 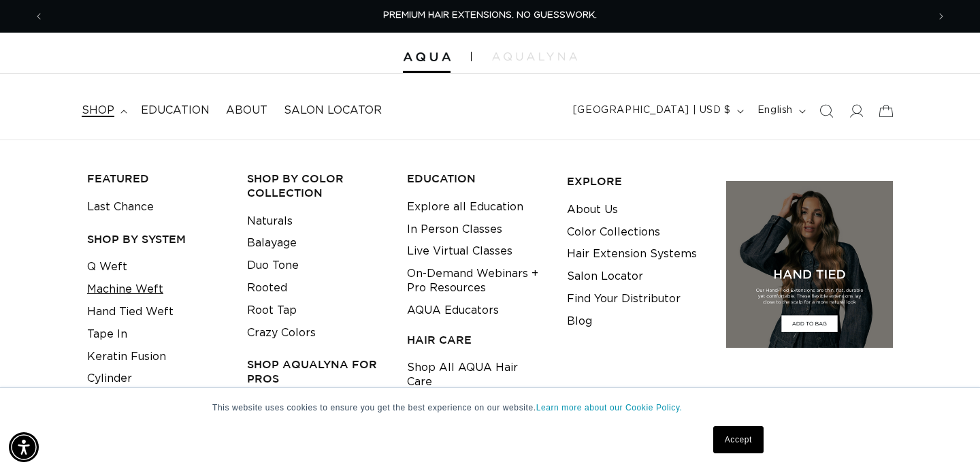 I want to click on a: Naturals, so click(x=269, y=221).